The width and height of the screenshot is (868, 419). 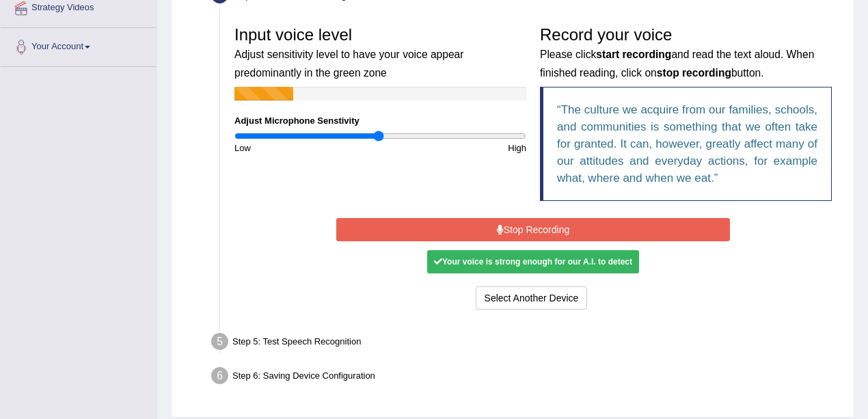 I want to click on small: Please click and read the text aloud. When finished reading, click on button., so click(x=677, y=63).